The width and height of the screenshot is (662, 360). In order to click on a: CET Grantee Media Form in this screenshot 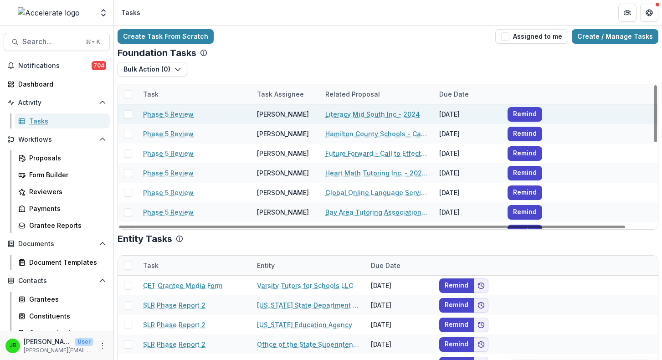, I will do `click(183, 285)`.